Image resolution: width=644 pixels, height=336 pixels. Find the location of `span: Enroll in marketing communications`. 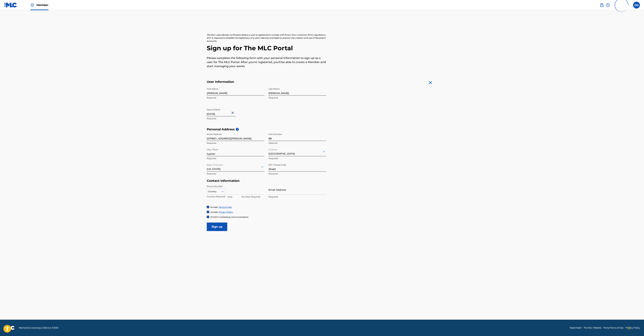

span: Enroll in marketing communications is located at coordinates (230, 217).